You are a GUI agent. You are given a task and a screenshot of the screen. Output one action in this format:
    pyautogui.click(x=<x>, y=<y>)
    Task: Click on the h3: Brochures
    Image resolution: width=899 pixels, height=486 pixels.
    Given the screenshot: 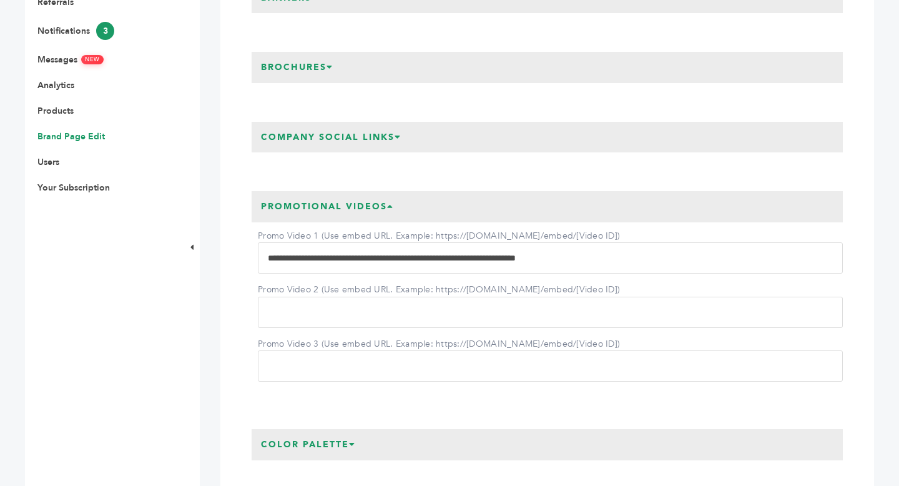 What is the action you would take?
    pyautogui.click(x=297, y=67)
    